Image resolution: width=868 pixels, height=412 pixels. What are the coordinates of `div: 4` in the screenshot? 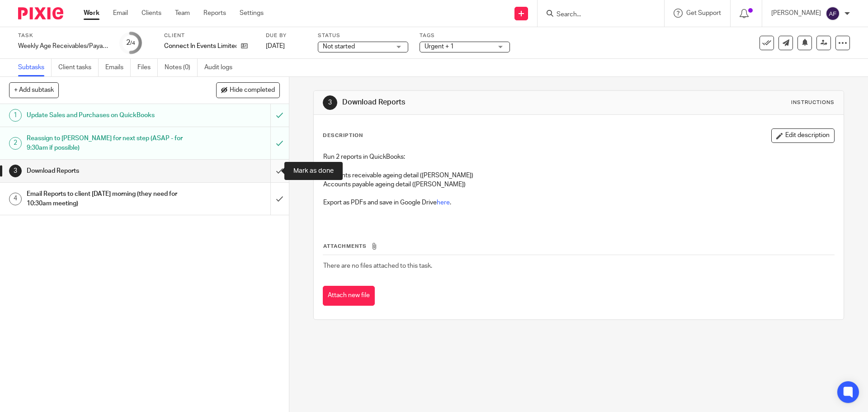 It's located at (16, 199).